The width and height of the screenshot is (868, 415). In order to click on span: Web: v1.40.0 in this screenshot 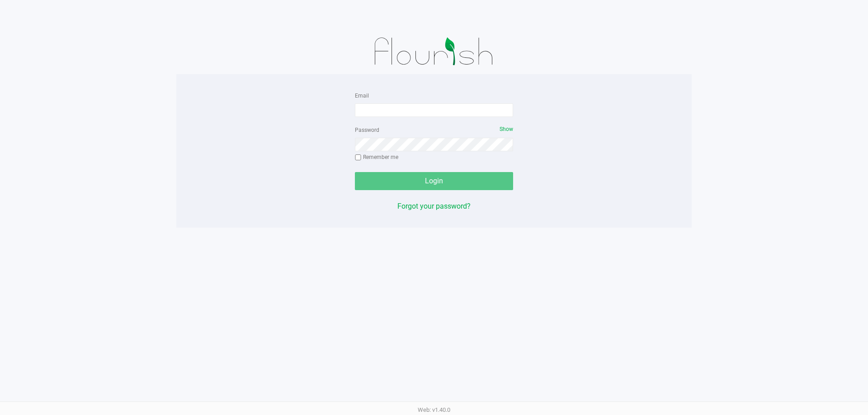, I will do `click(434, 410)`.